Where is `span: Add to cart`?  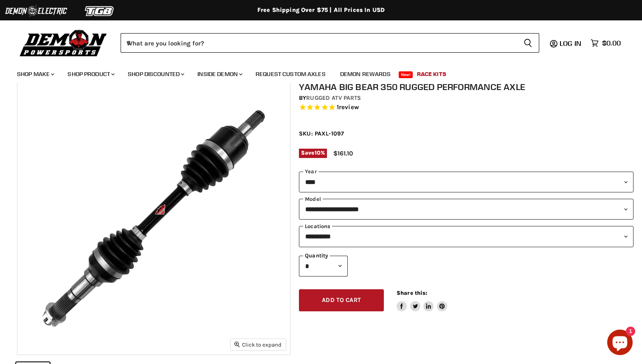 span: Add to cart is located at coordinates (341, 300).